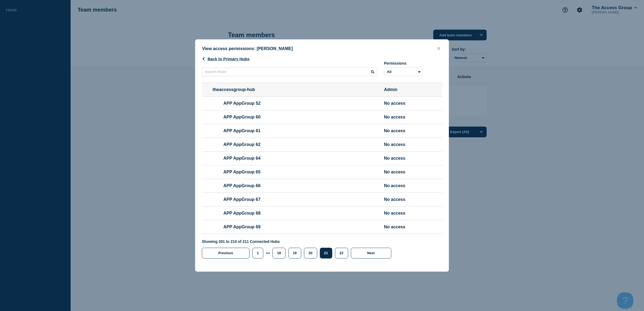 The height and width of the screenshot is (311, 644). What do you see at coordinates (403, 90) in the screenshot?
I see `span: Admin` at bounding box center [403, 90].